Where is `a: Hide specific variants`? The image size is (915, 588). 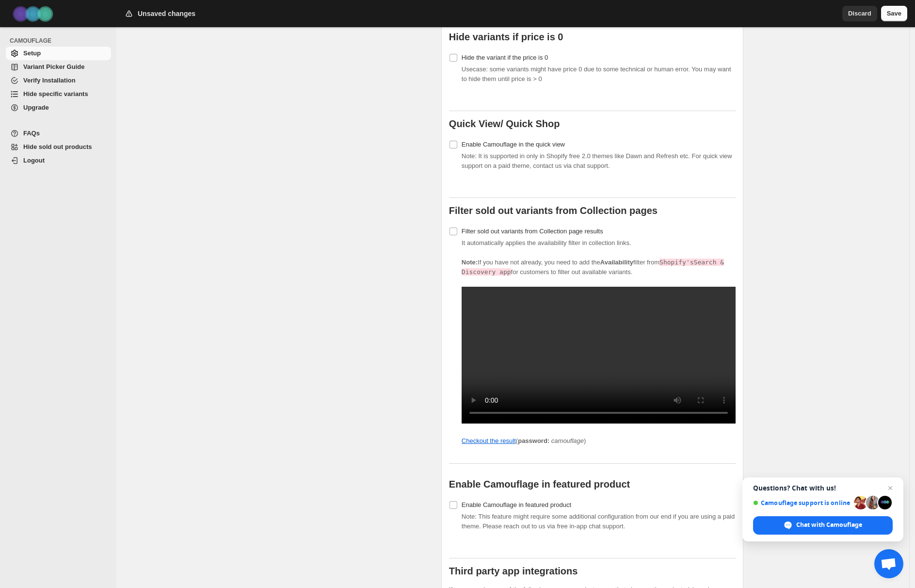
a: Hide specific variants is located at coordinates (59, 94).